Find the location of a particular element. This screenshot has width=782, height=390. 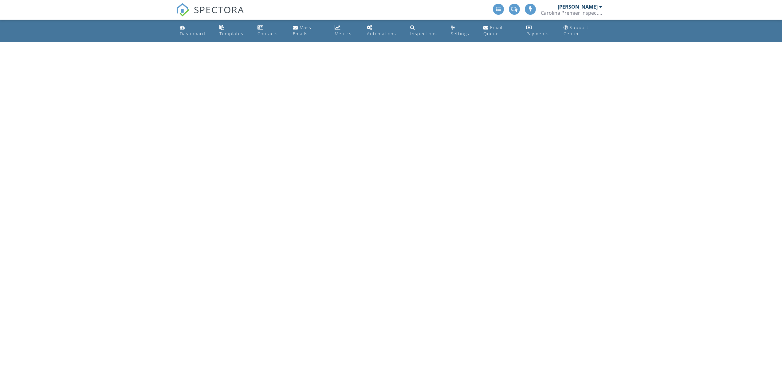

div: Inspections is located at coordinates (423, 33).